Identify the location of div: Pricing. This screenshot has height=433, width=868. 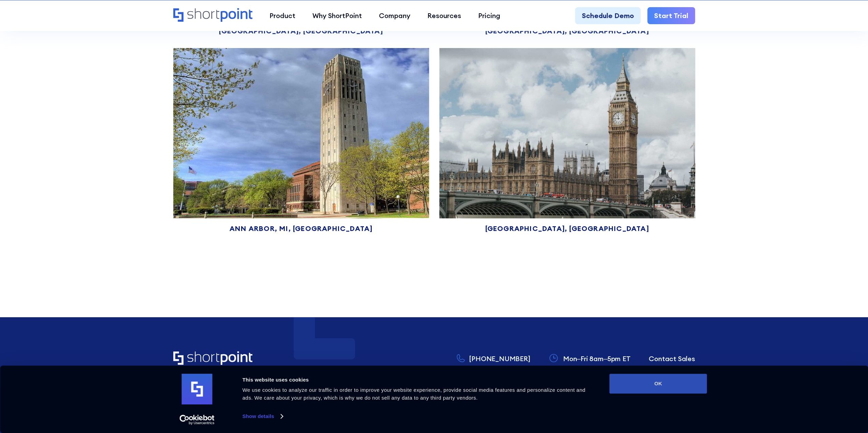
(489, 16).